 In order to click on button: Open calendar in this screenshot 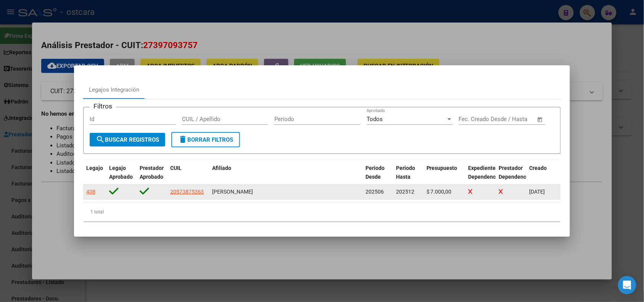, I will do `click(540, 120)`.